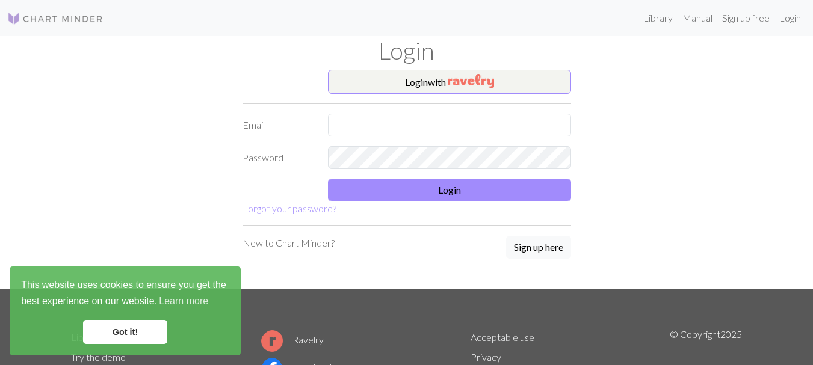 The height and width of the screenshot is (365, 813). Describe the element at coordinates (658, 18) in the screenshot. I see `a: Library` at that location.